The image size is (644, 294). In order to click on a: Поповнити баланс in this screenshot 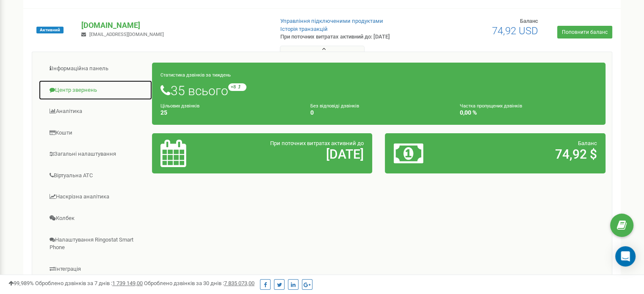, I will do `click(585, 32)`.